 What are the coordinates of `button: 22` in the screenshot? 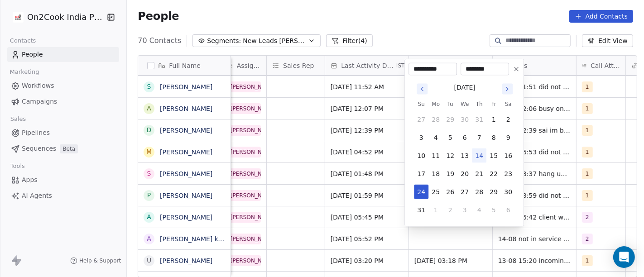 It's located at (494, 174).